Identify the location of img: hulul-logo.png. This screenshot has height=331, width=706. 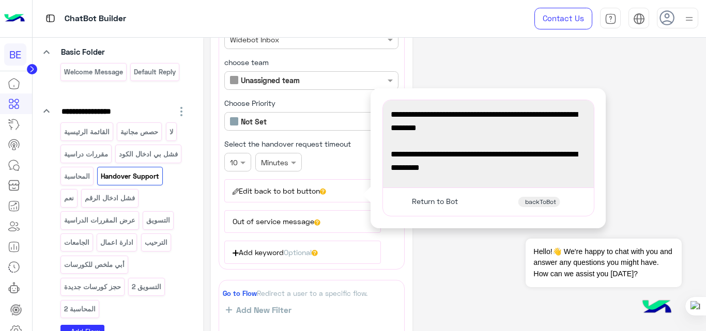
(656, 308).